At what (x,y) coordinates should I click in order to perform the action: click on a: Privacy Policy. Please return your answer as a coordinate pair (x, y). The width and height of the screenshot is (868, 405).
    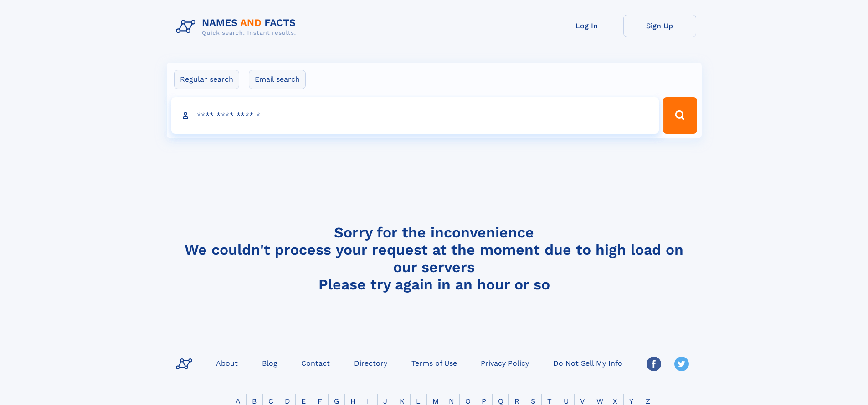
    Looking at the image, I should click on (505, 363).